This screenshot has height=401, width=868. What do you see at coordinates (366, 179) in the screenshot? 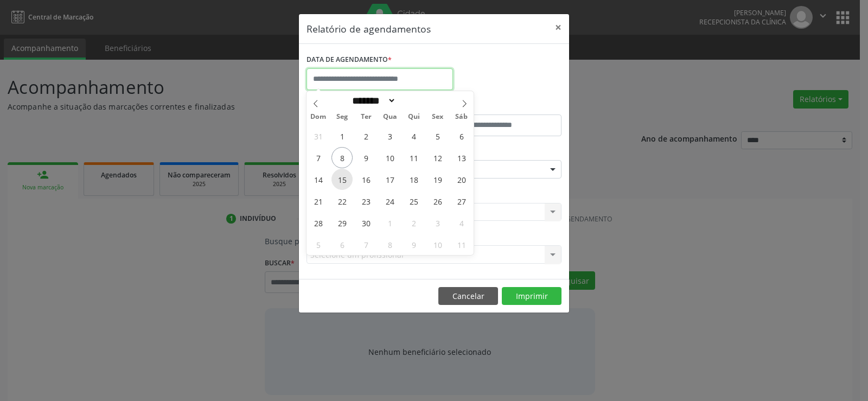
I see `span: Setembro 16, 2025` at bounding box center [366, 179].